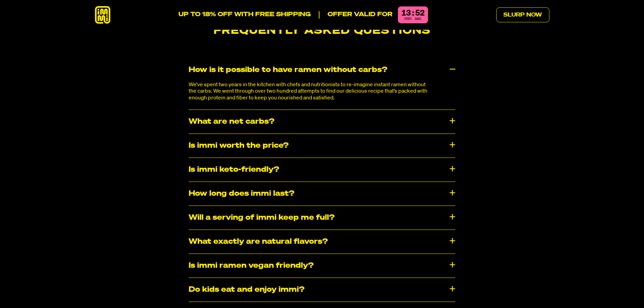  I want to click on div: What exactly are natural flavors?, so click(322, 242).